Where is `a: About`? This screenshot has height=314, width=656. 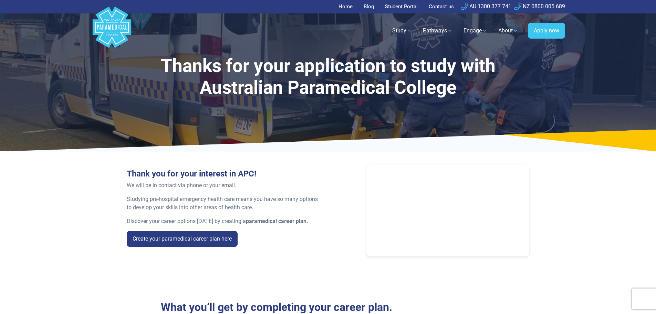 a: About is located at coordinates (509, 31).